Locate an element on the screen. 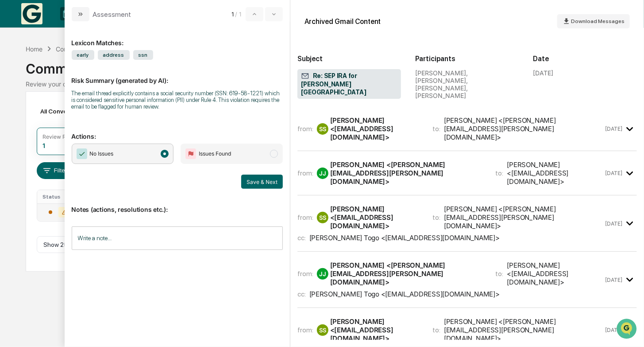 The height and width of the screenshot is (347, 644). p: Actions: is located at coordinates (177, 130).